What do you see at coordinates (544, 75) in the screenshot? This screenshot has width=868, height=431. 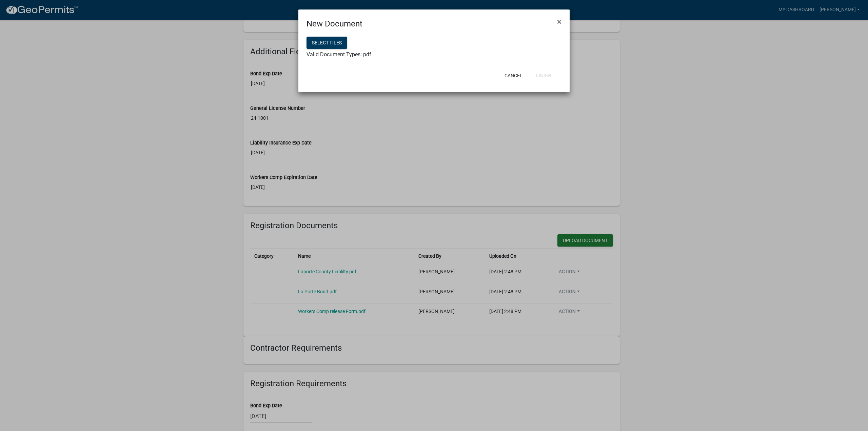 I see `button: Finish` at bounding box center [544, 75].